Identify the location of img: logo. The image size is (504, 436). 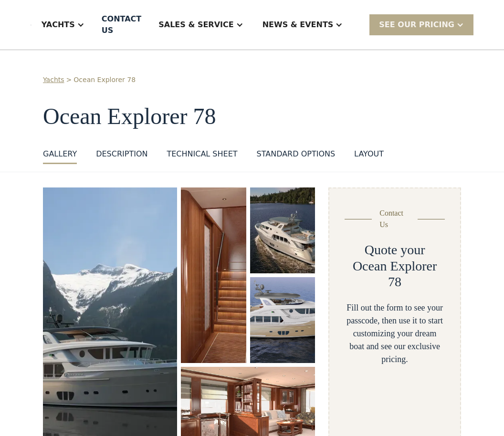
(31, 25).